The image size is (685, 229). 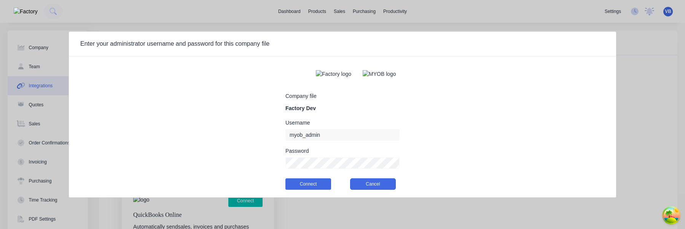 I want to click on div: Factory Dev, so click(x=301, y=108).